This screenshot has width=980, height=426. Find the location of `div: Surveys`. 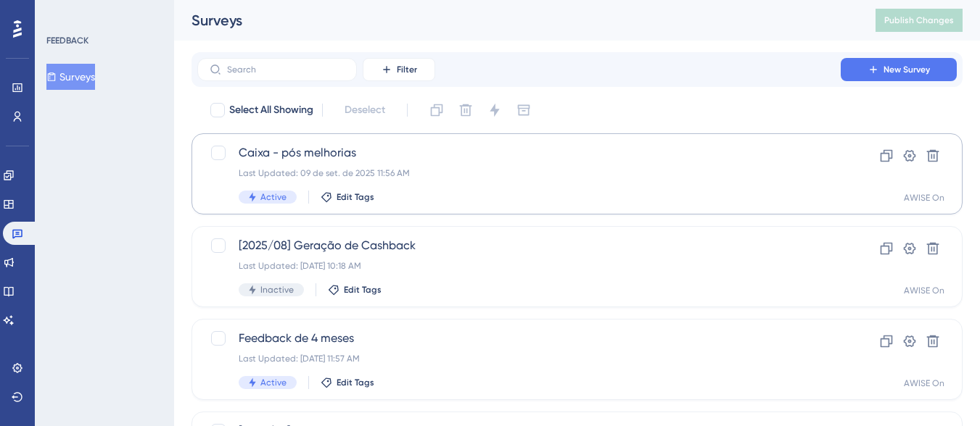

div: Surveys is located at coordinates (515, 20).